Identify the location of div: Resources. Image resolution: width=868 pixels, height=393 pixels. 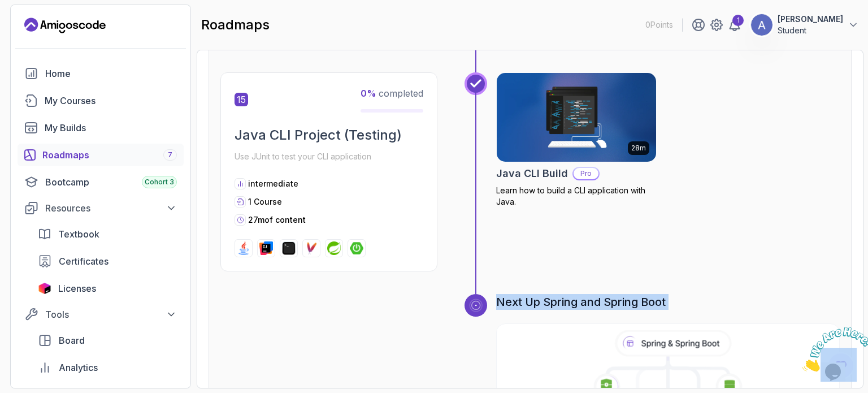
(111, 208).